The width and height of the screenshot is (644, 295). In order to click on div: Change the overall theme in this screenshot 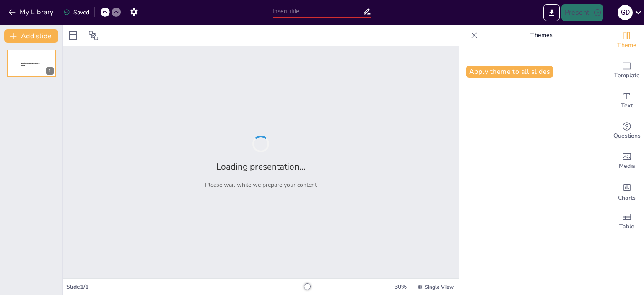, I will do `click(627, 40)`.